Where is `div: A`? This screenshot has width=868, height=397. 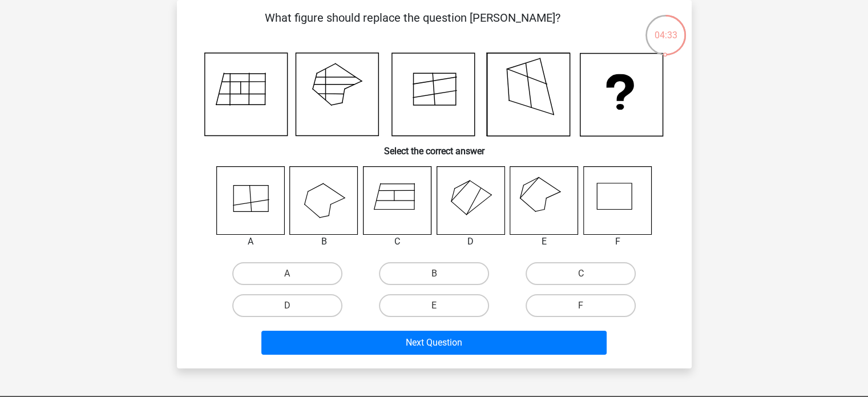 div: A is located at coordinates (251, 242).